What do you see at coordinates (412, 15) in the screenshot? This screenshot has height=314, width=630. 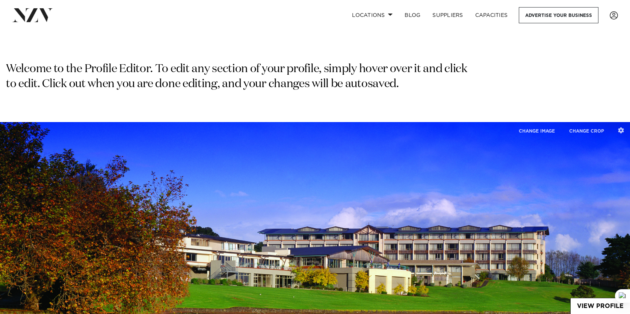 I see `a: BLOG` at bounding box center [412, 15].